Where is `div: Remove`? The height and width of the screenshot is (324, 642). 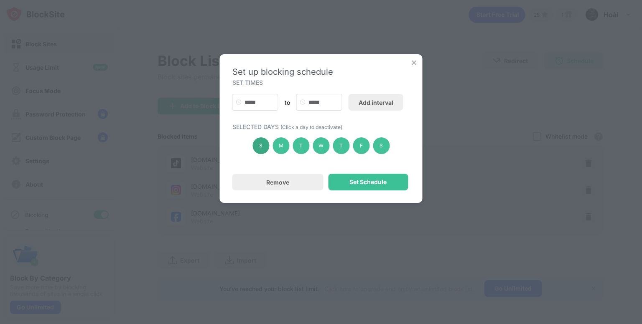 div: Remove is located at coordinates (277, 182).